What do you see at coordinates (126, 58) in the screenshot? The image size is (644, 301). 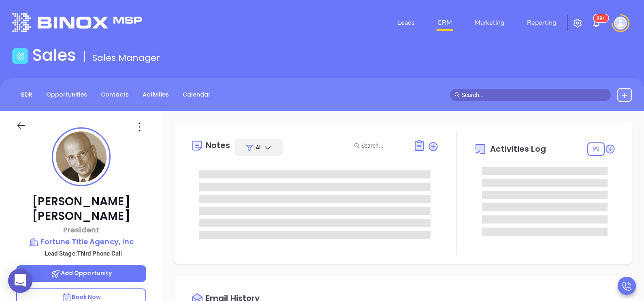 I see `span: Sales Manager` at bounding box center [126, 58].